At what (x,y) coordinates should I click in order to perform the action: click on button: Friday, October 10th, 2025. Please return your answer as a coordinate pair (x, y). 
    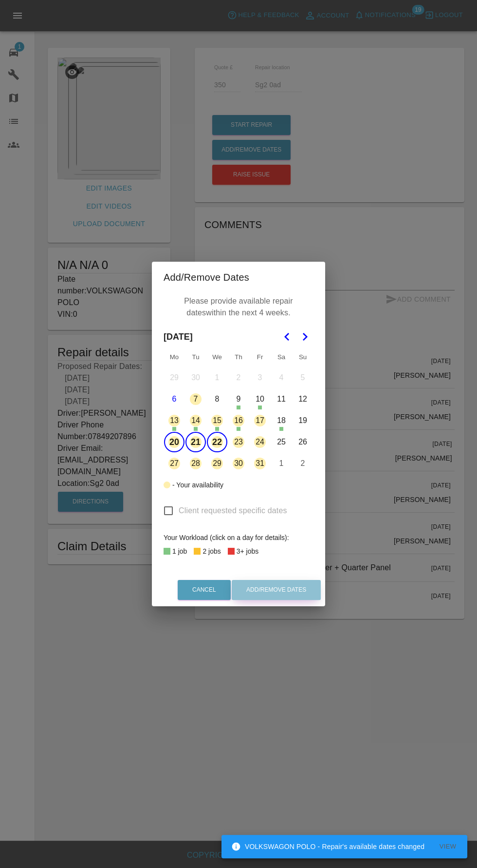
    Looking at the image, I should click on (260, 399).